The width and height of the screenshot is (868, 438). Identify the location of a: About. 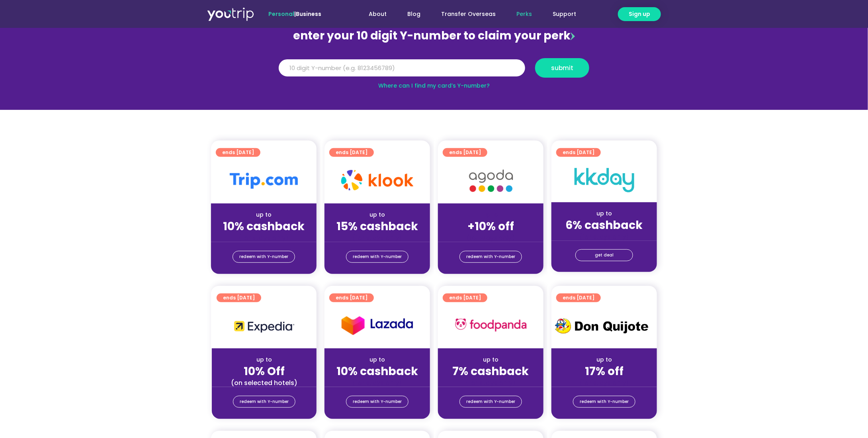
(378, 14).